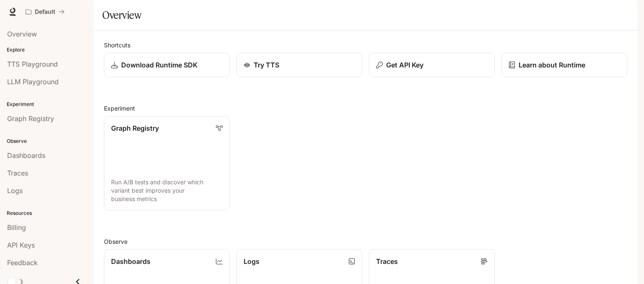 The width and height of the screenshot is (644, 284). What do you see at coordinates (135, 128) in the screenshot?
I see `p: Graph Registry` at bounding box center [135, 128].